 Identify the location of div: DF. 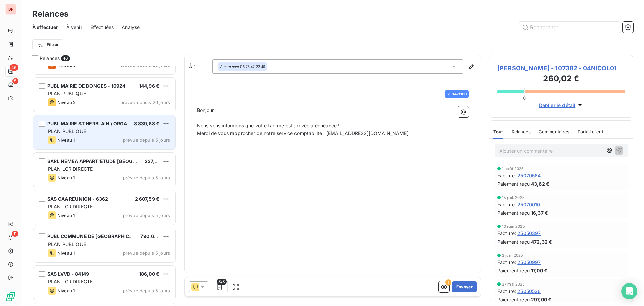
(11, 9).